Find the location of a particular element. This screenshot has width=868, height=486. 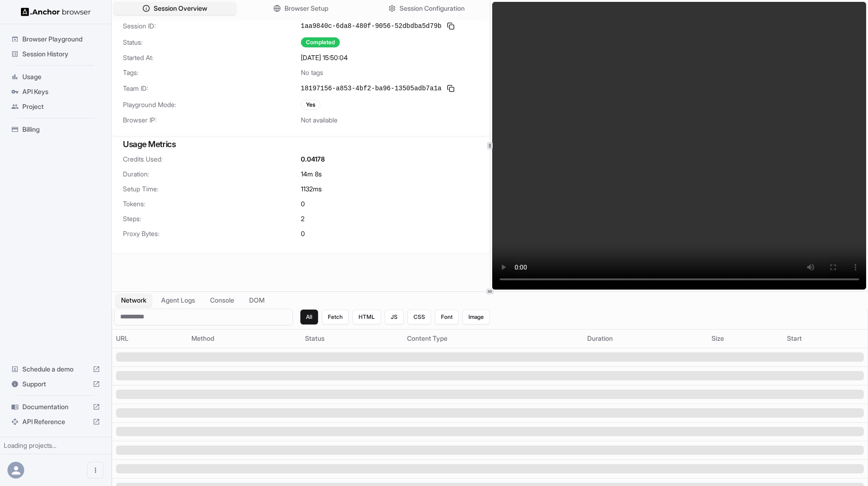

span: Proxy Bytes: is located at coordinates (212, 234).